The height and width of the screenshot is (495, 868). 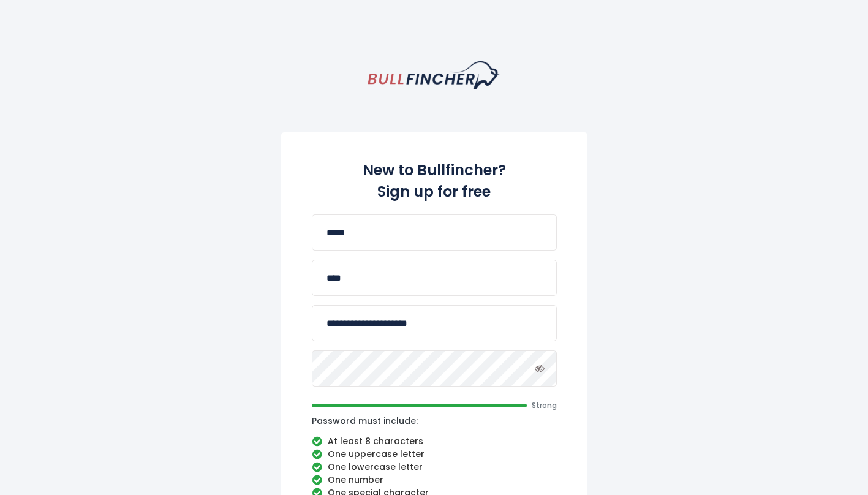 I want to click on li: One lowercase letter, so click(x=434, y=468).